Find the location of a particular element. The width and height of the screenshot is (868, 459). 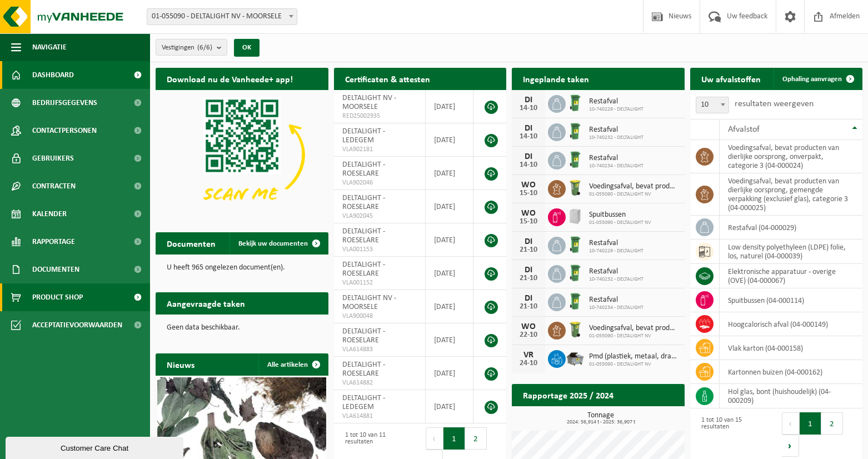

h2: Certificaten & attesten is located at coordinates (387, 78).